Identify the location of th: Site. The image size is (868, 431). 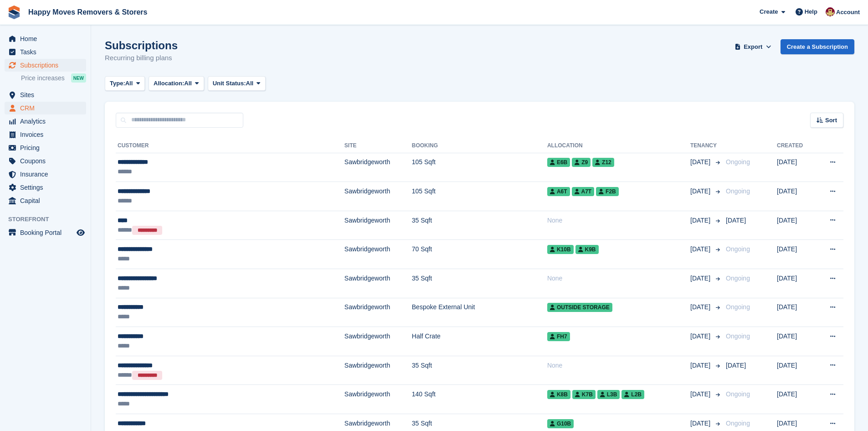
(378, 146).